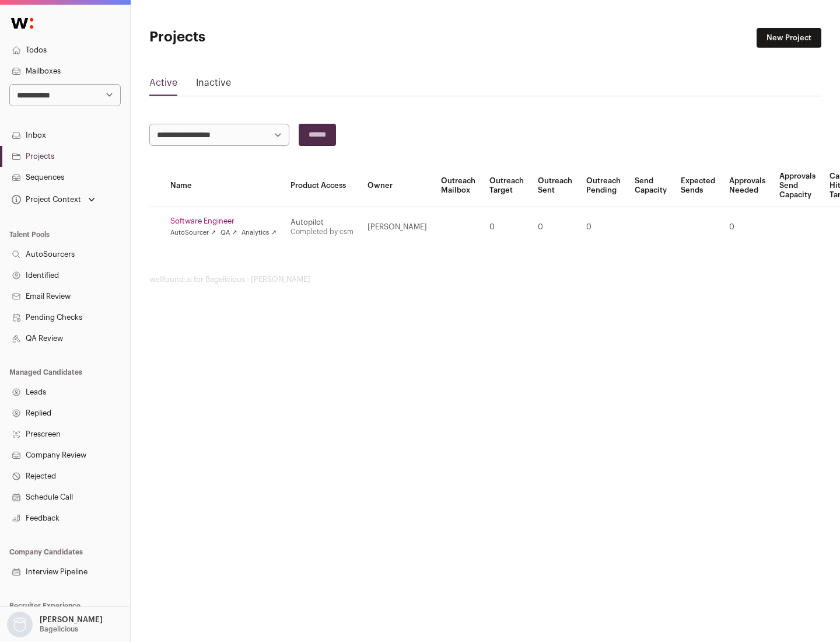  What do you see at coordinates (322, 232) in the screenshot?
I see `a: Completed by csm` at bounding box center [322, 232].